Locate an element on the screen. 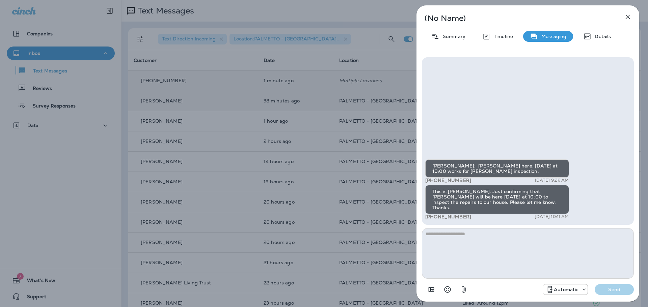  p: Details is located at coordinates (601, 36).